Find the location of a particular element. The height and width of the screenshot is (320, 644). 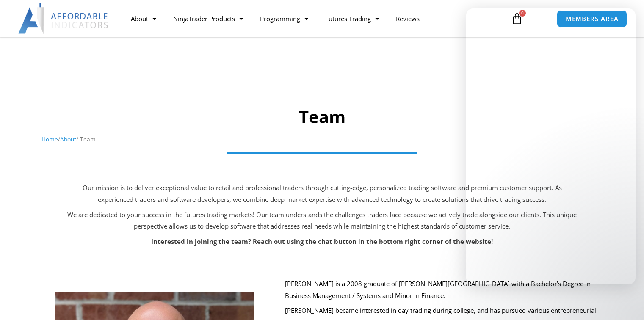

p: Our mission is to deliver exceptional value to retail and professional traders through cutting-ed... is located at coordinates (322, 193).